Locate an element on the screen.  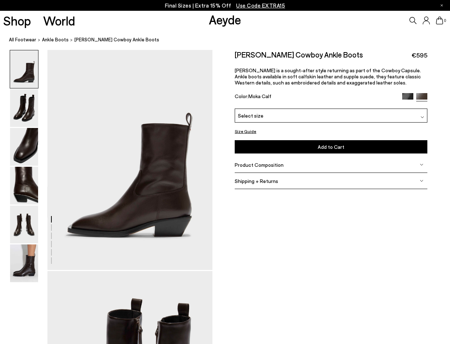
img: Luis Leather Cowboy Ankle Boots - Image 6 is located at coordinates (24, 263).